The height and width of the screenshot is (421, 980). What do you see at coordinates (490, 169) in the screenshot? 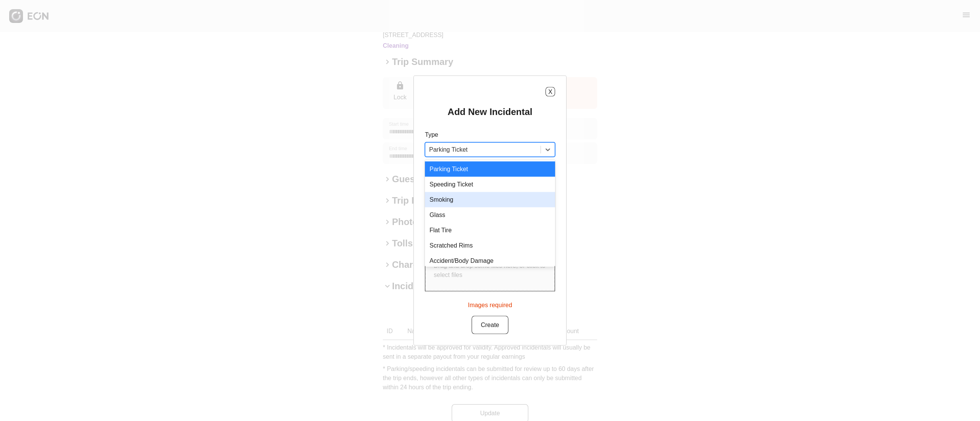
I see `div: Parking Ticket` at bounding box center [490, 169].